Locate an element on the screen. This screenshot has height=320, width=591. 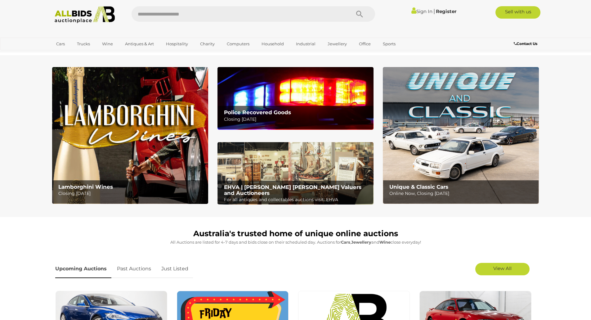
a: View All is located at coordinates (502, 269).